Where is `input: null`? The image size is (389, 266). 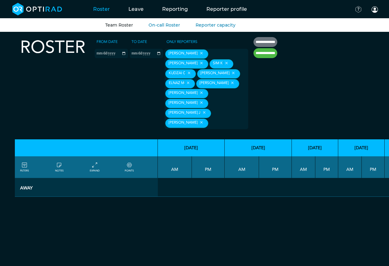 input: null is located at coordinates (225, 124).